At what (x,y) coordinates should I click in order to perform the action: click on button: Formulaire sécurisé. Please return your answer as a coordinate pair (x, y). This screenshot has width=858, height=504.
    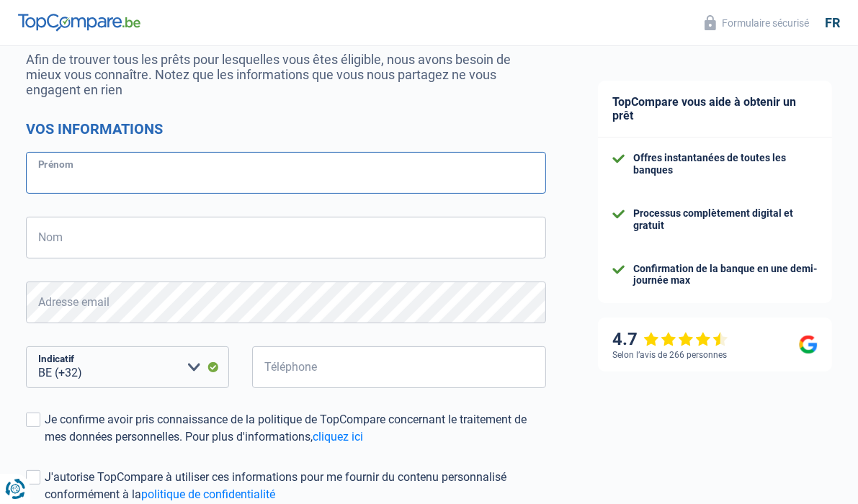
    Looking at the image, I should click on (756, 22).